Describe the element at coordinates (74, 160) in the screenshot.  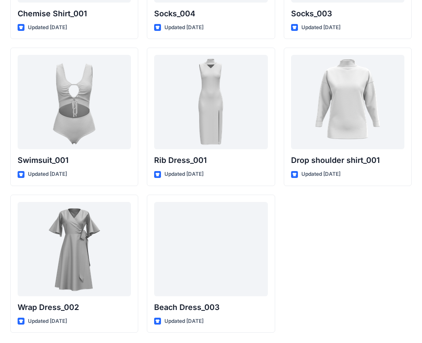
I see `p: Swimsuit_001` at that location.